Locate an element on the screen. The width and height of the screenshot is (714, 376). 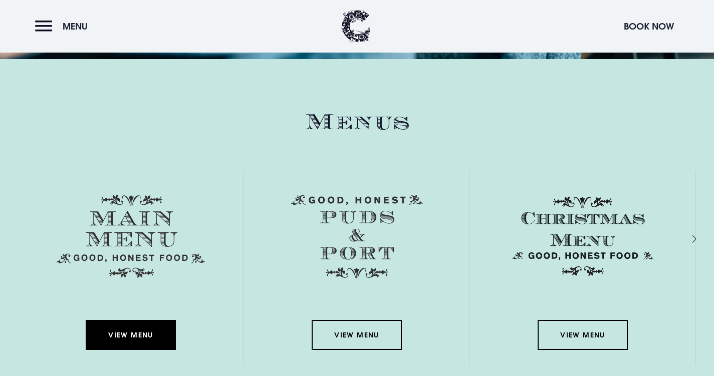
button: Menu is located at coordinates (64, 26).